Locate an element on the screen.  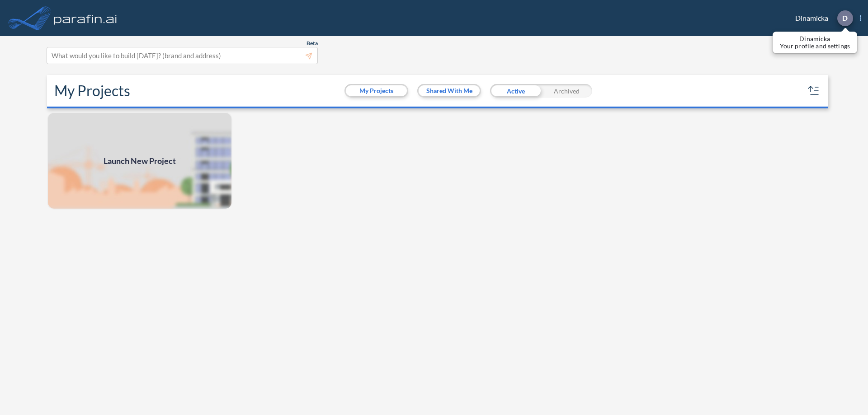
button: sort is located at coordinates (814, 91).